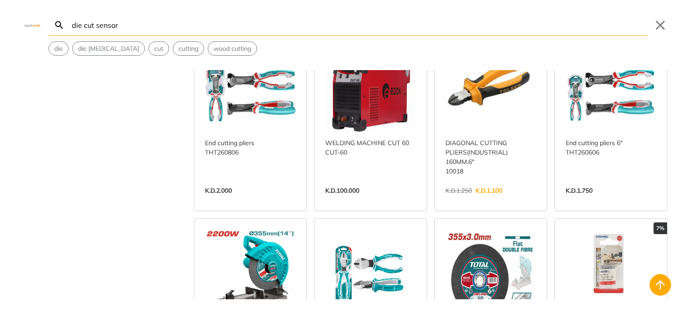 The image size is (689, 328). I want to click on div: Suggestion: die grinder, so click(109, 48).